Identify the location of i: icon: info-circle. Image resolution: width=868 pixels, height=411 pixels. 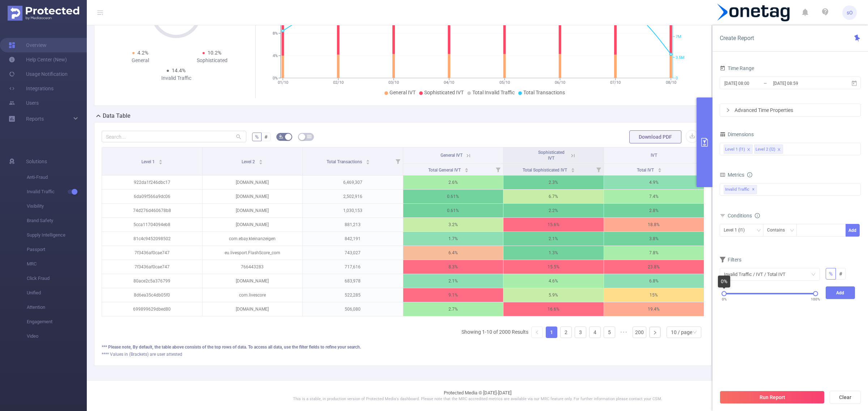
(758, 216).